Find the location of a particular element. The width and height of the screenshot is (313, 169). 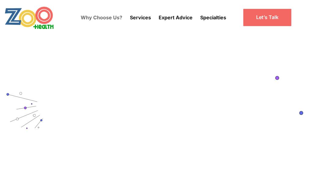

a: Why Choose Us? is located at coordinates (102, 17).